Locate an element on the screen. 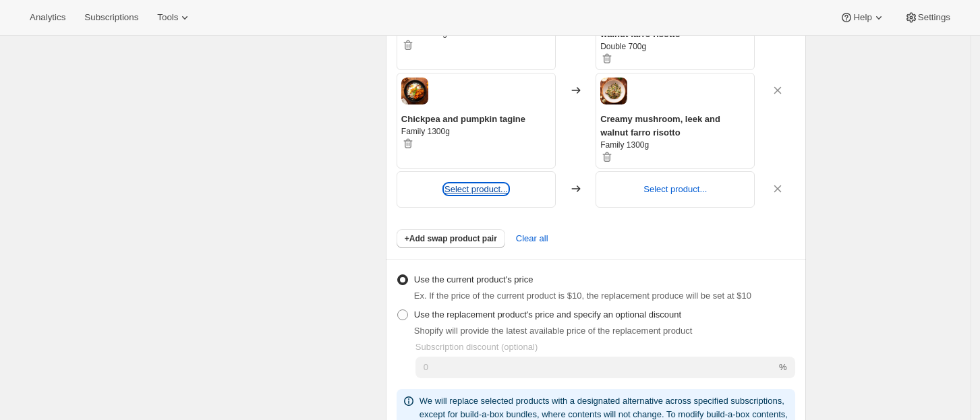  span: Settings is located at coordinates (934, 18).